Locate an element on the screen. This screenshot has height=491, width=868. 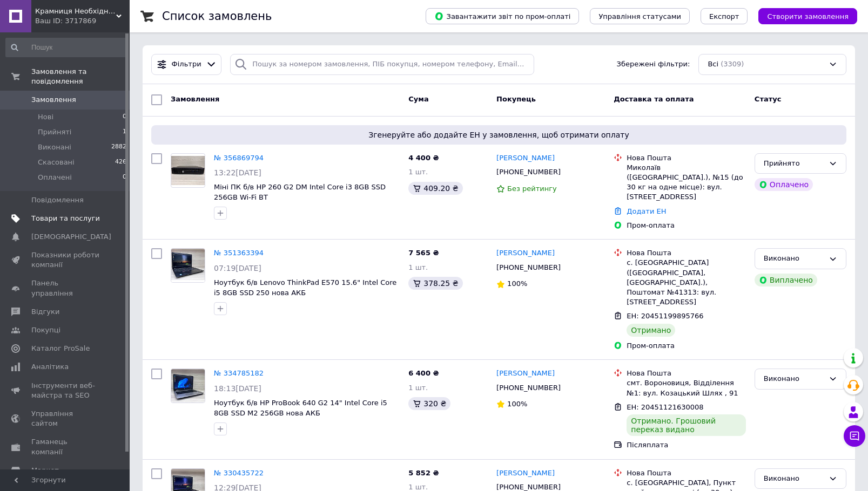
div: Післяплата is located at coordinates (687, 446).